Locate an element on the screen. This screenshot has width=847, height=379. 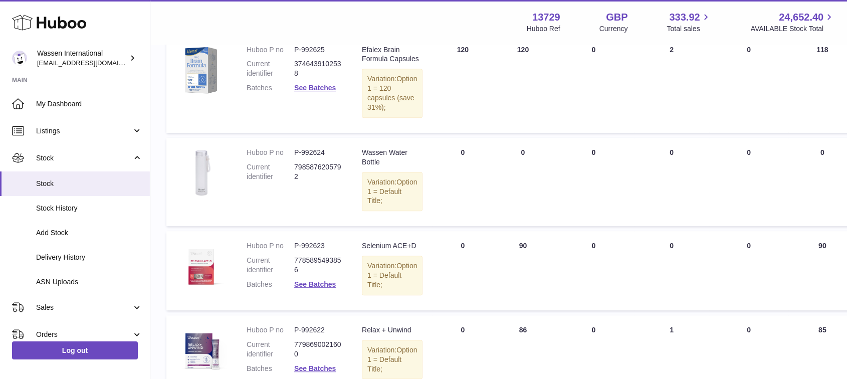
span: Add Stock is located at coordinates (89, 232).